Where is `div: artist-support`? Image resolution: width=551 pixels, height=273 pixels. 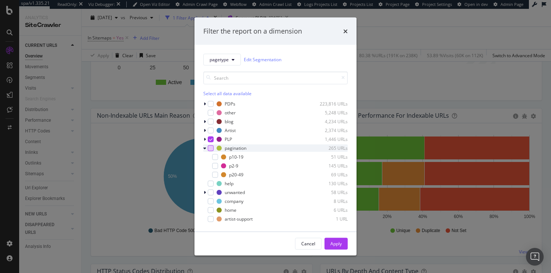 div: artist-support is located at coordinates (239, 219).